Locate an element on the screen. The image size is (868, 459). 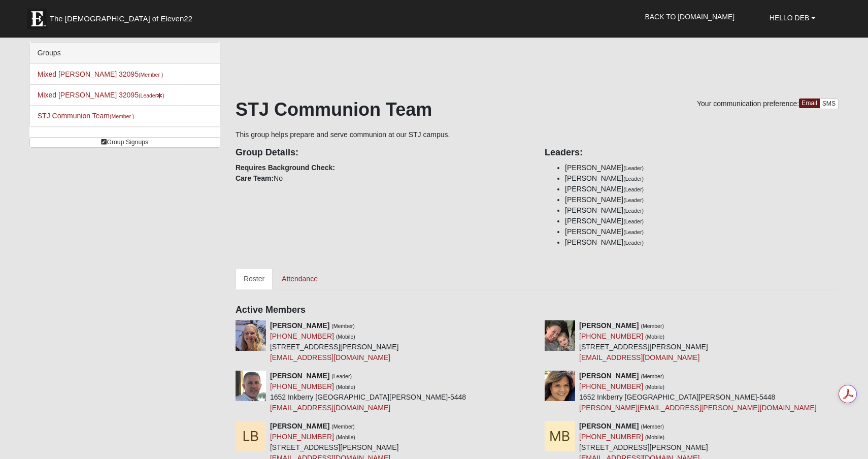
small: (Leader ) is located at coordinates (151, 95).